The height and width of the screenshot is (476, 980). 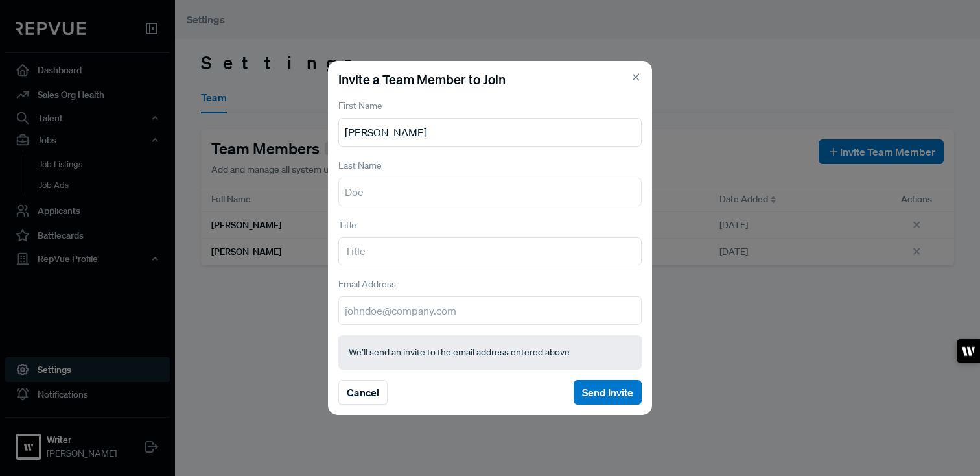 What do you see at coordinates (490, 310) in the screenshot?
I see `input: johndoe@company.com` at bounding box center [490, 310].